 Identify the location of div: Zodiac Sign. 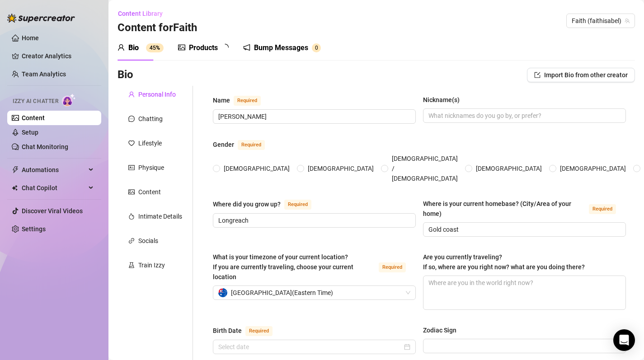
(440, 330).